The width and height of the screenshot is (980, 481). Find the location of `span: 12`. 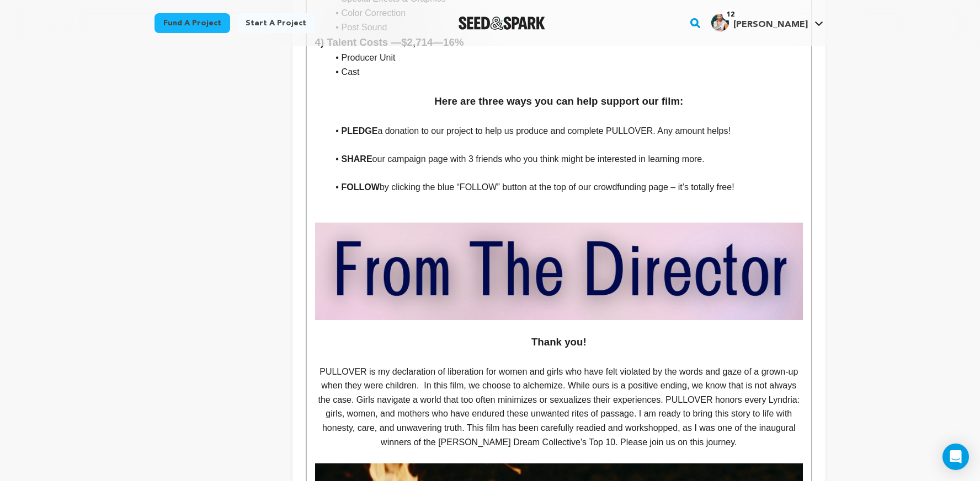

span: 12 is located at coordinates (730, 15).